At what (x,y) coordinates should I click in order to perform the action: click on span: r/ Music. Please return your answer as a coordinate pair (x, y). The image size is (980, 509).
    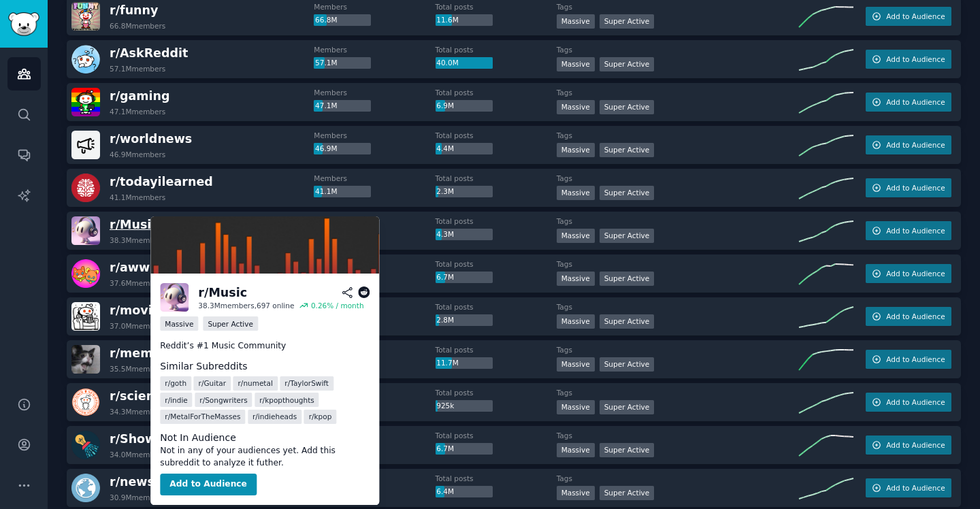
    Looking at the image, I should click on (134, 225).